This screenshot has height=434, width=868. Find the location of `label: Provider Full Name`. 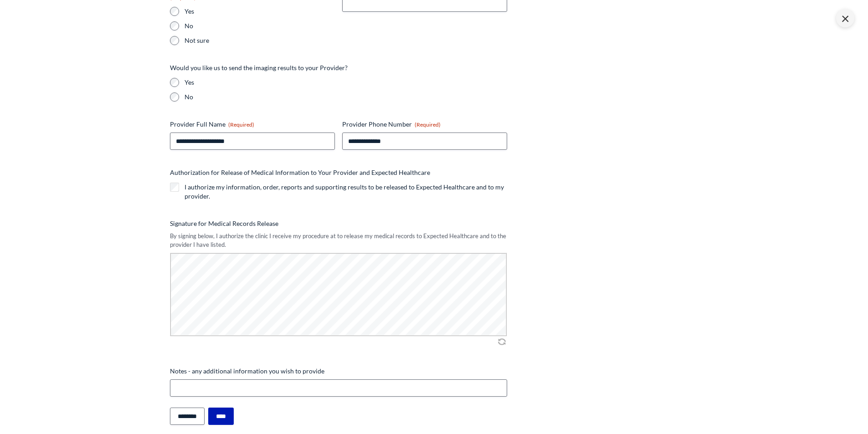

label: Provider Full Name is located at coordinates (253, 125).